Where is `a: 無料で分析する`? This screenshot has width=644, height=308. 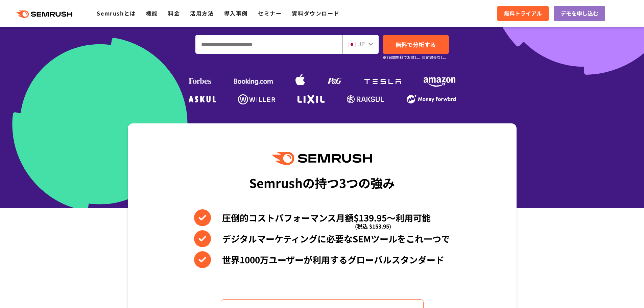
a: 無料で分析する is located at coordinates (416, 44).